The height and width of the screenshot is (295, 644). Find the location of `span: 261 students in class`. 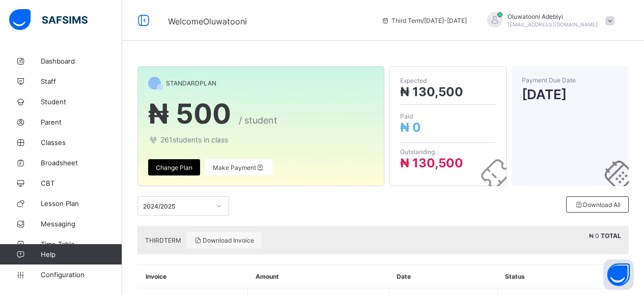

span: 261 students in class is located at coordinates (261, 139).